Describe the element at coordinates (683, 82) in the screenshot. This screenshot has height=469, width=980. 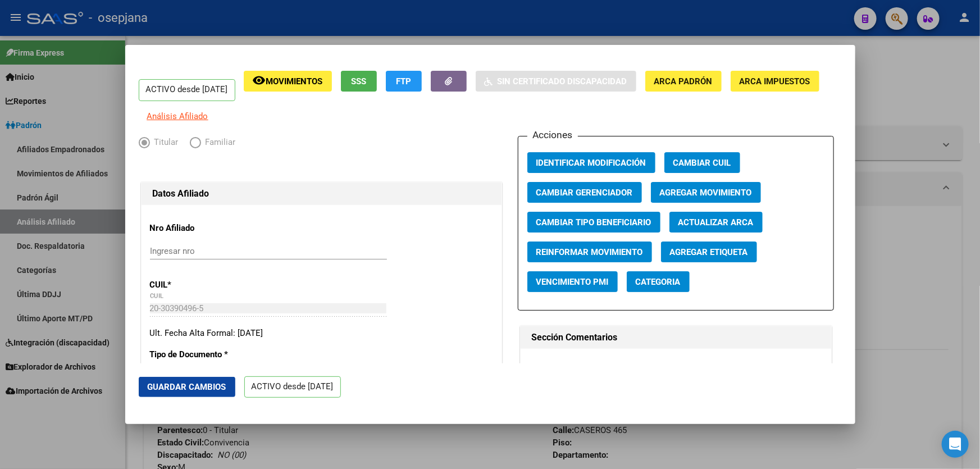
I see `span: ARCA Padrón` at that location.